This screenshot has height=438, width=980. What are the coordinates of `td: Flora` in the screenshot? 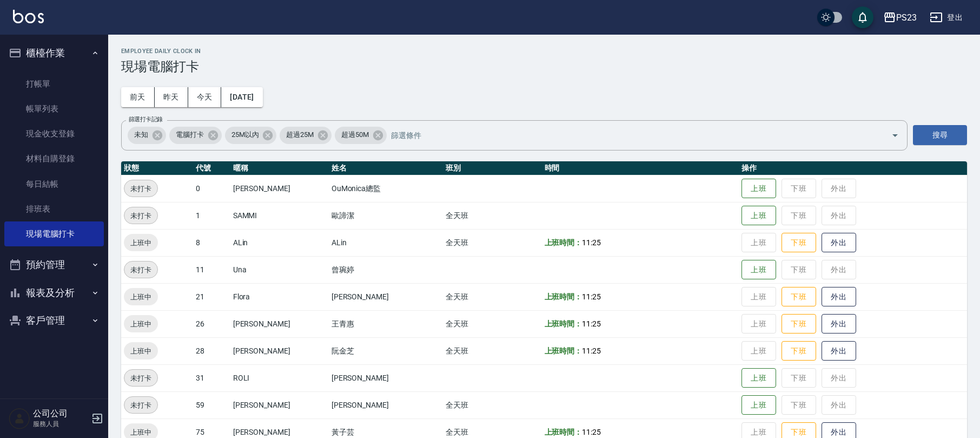 It's located at (280, 297).